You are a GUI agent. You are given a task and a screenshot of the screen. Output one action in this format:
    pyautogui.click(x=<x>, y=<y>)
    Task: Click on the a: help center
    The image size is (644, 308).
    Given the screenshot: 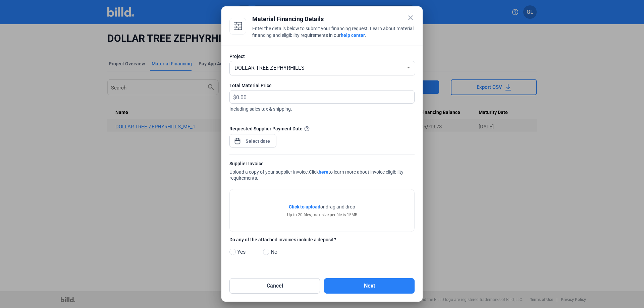 What is the action you would take?
    pyautogui.click(x=353, y=35)
    